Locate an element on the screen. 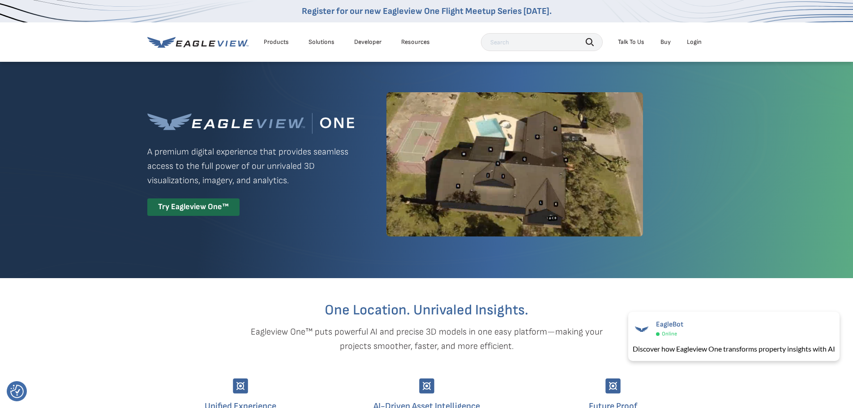  div: Discover how Eagleview One transforms property insights with AI is located at coordinates (734, 349).